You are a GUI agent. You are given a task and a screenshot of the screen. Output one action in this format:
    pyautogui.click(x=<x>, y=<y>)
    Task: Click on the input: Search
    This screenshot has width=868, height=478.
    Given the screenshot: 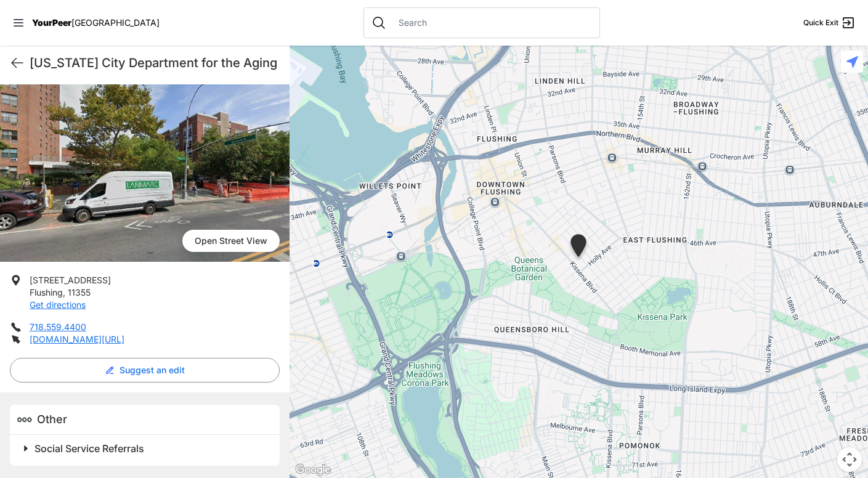 What is the action you would take?
    pyautogui.click(x=491, y=23)
    